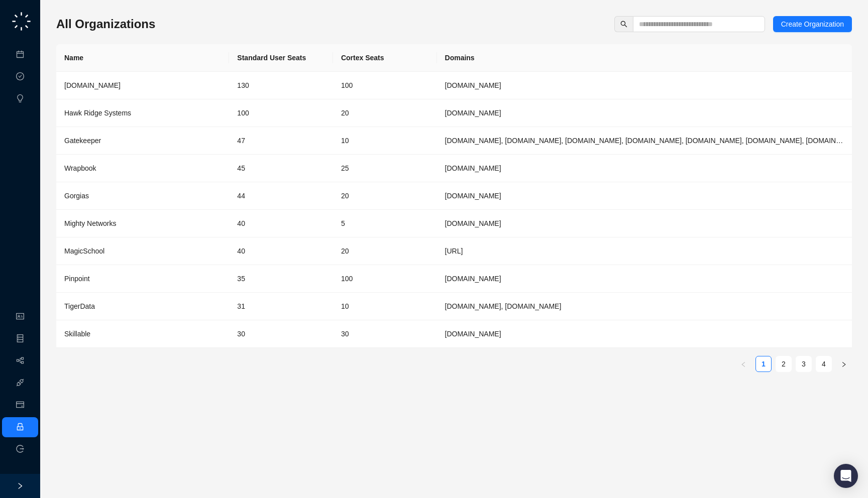 This screenshot has width=868, height=498. What do you see at coordinates (142, 58) in the screenshot?
I see `th: Name` at bounding box center [142, 58].